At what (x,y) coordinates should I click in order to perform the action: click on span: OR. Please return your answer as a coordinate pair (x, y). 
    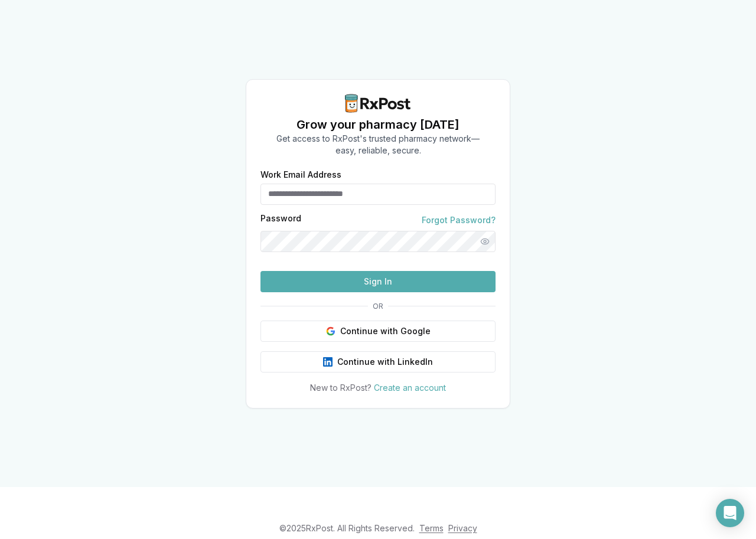
    Looking at the image, I should click on (378, 307).